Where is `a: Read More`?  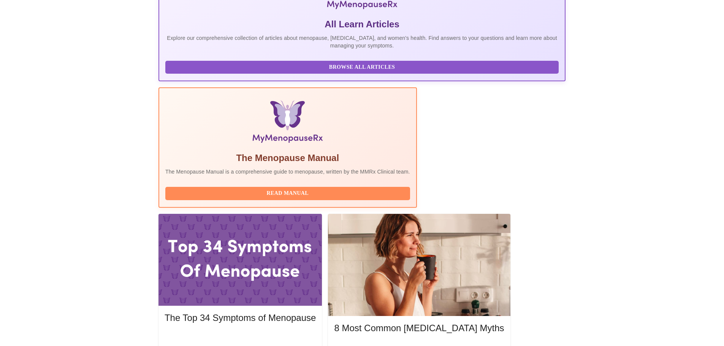 a: Read More is located at coordinates (241, 337).